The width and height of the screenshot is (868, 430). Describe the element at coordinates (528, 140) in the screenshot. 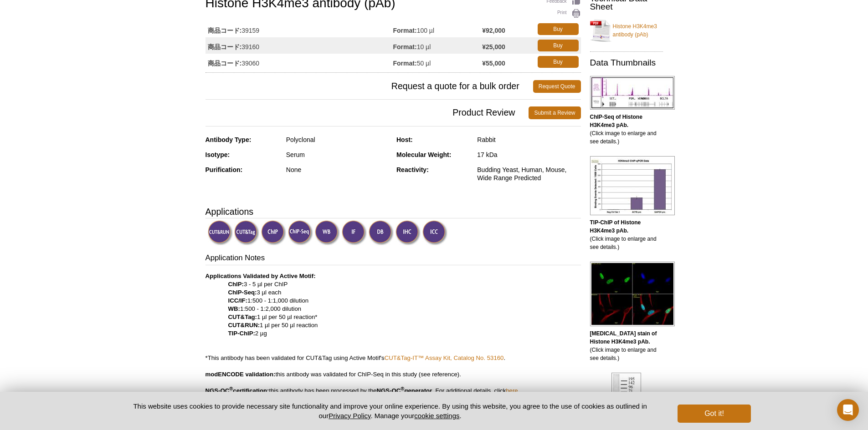

I see `div: Rabbit` at that location.